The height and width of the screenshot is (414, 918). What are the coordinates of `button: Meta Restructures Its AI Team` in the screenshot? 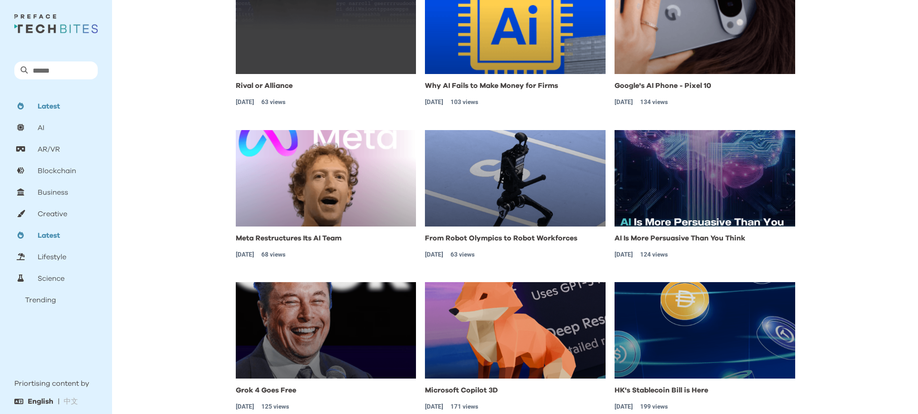 It's located at (326, 178).